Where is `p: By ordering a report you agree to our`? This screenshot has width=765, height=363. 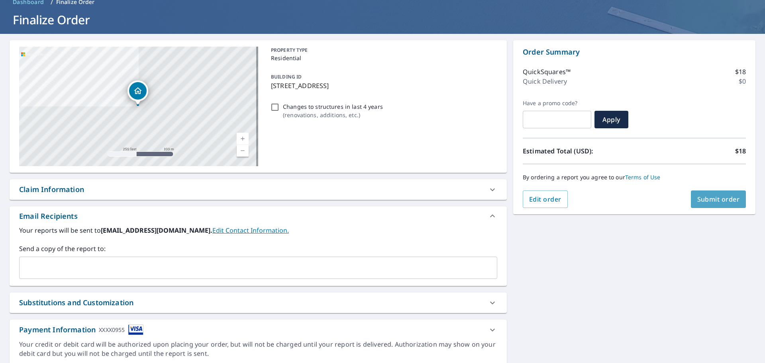
p: By ordering a report you agree to our is located at coordinates (635, 177).